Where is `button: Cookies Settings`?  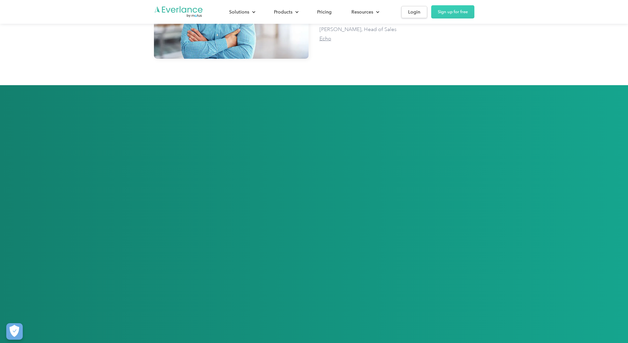 button: Cookies Settings is located at coordinates (15, 331).